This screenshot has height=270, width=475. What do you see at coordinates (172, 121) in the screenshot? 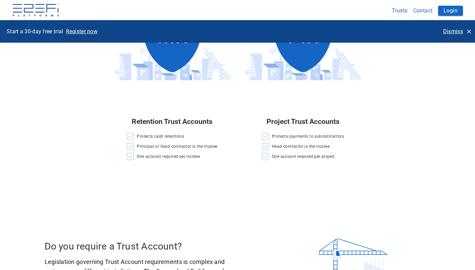
I see `h5: Retention Trust Accounts` at bounding box center [172, 121].